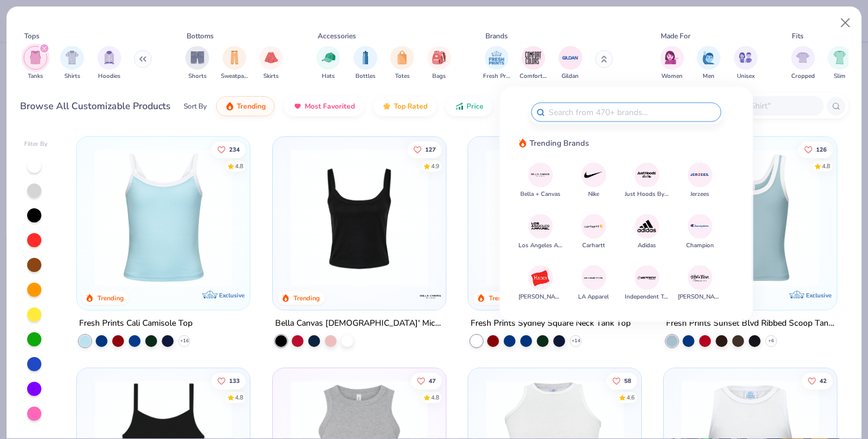 The height and width of the screenshot is (439, 868). I want to click on div: Made For, so click(676, 36).